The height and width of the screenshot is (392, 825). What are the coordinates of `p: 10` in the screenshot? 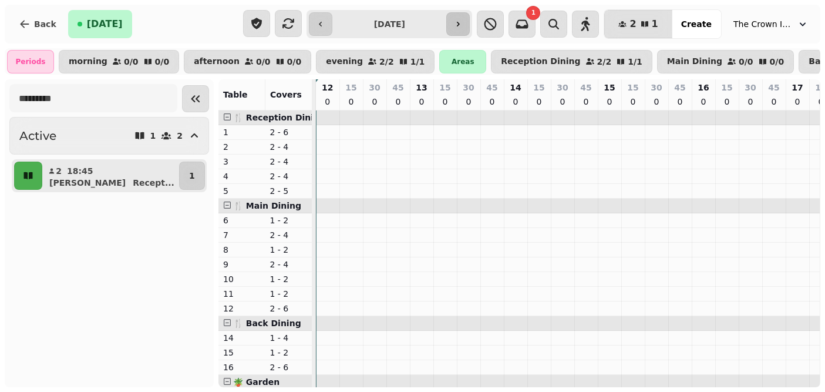 It's located at (242, 279).